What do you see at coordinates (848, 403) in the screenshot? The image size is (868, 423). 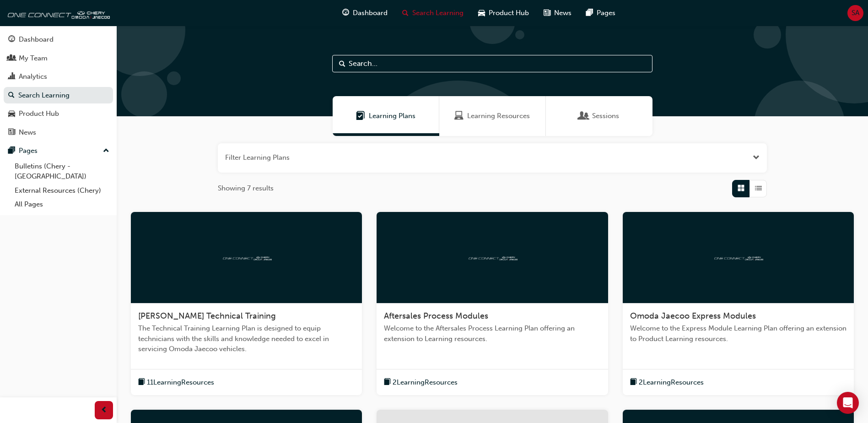 I see `div: Open Intercom Messenger` at bounding box center [848, 403].